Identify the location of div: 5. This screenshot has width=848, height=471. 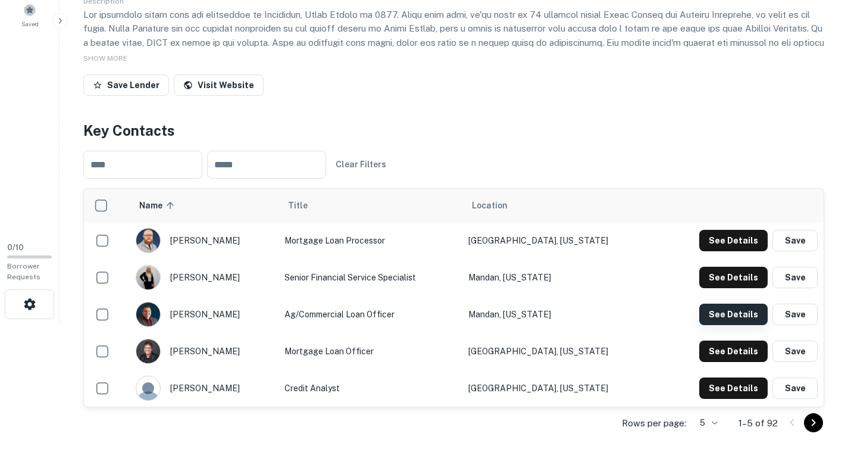
(705, 423).